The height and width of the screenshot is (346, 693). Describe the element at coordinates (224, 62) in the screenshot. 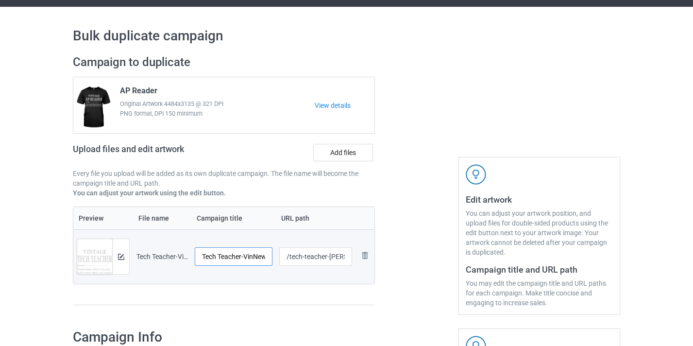

I see `h2: Campaign to duplicate` at that location.